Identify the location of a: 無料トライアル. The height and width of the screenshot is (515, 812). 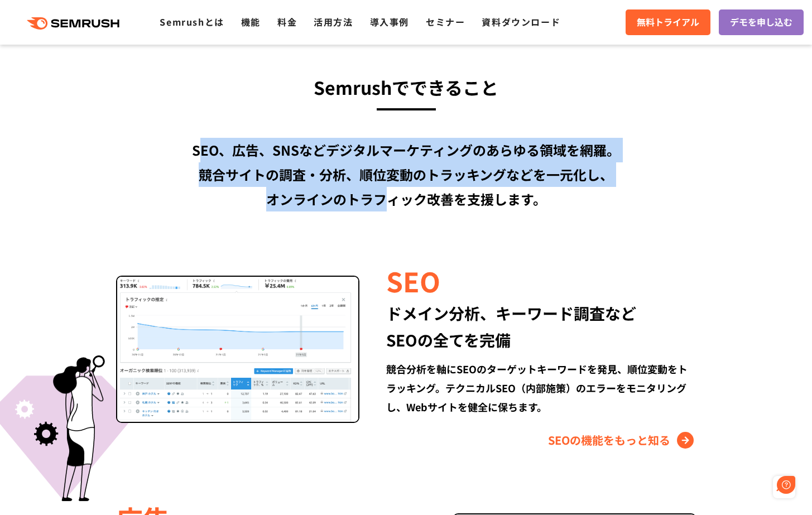
(668, 22).